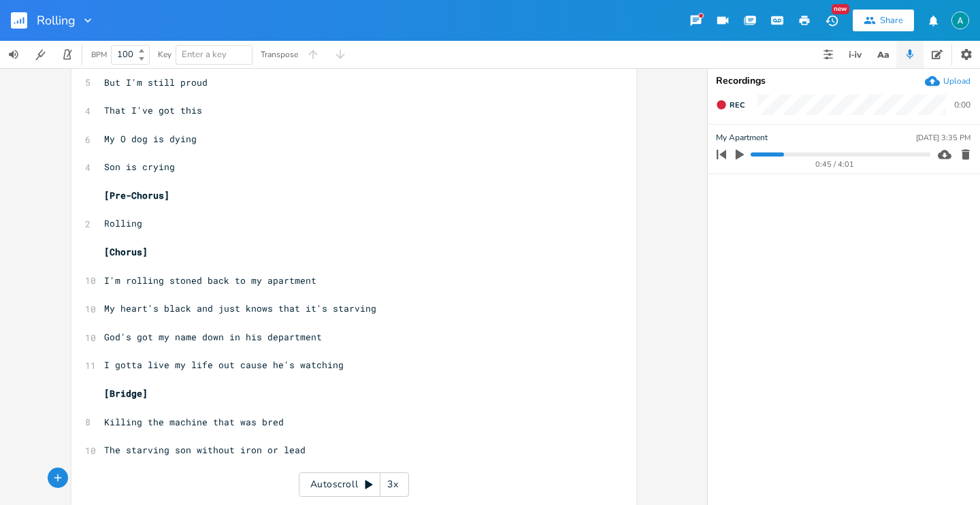  I want to click on span: God's got my name down in his department, so click(213, 337).